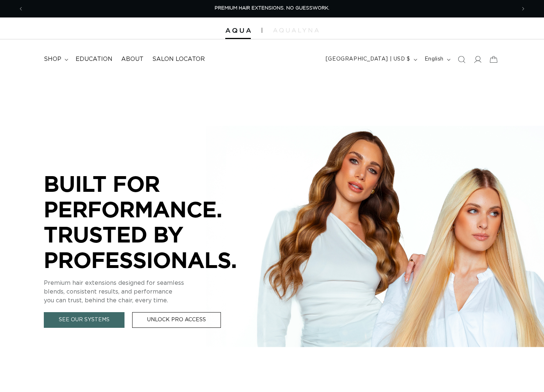 The image size is (544, 392). What do you see at coordinates (94, 59) in the screenshot?
I see `a: Education` at bounding box center [94, 59].